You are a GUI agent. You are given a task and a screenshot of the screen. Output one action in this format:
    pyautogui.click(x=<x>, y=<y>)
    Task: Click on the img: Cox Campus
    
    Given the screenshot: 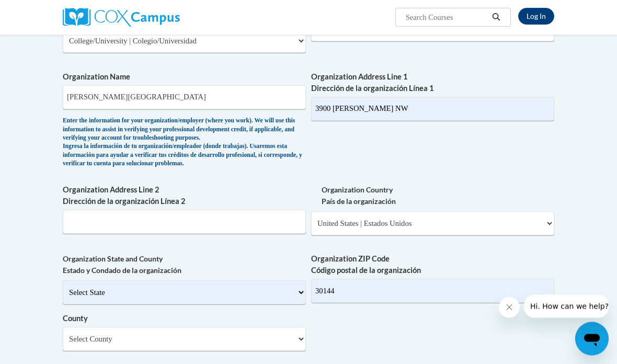 What is the action you would take?
    pyautogui.click(x=121, y=17)
    